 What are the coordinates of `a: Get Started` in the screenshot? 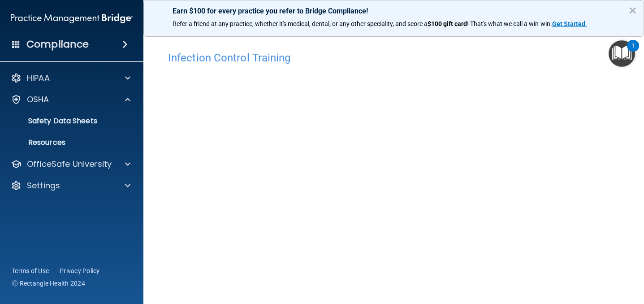 It's located at (569, 24).